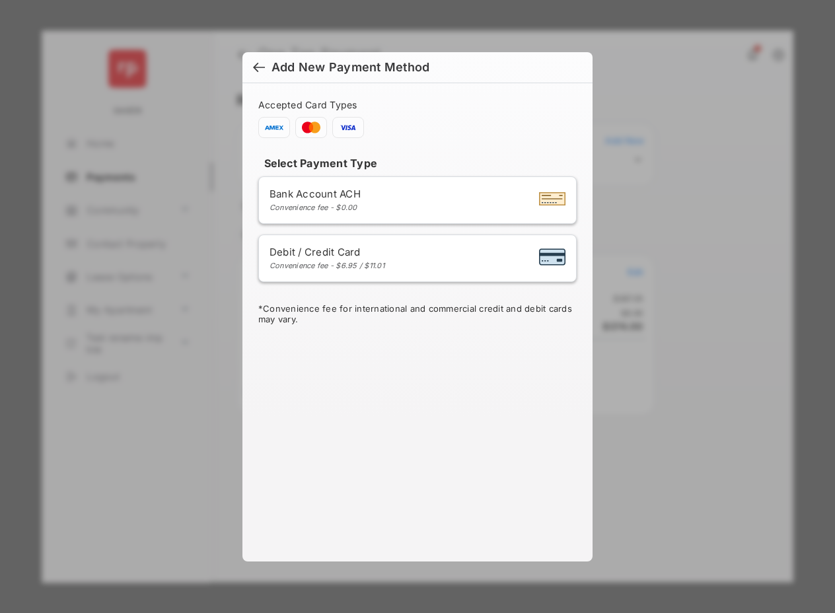  I want to click on span: Debit / Credit Card, so click(327, 252).